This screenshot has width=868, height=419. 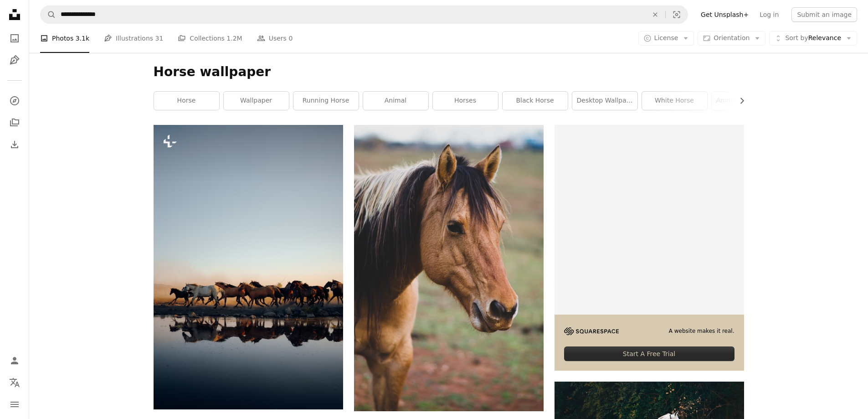 I want to click on button: License, so click(x=666, y=38).